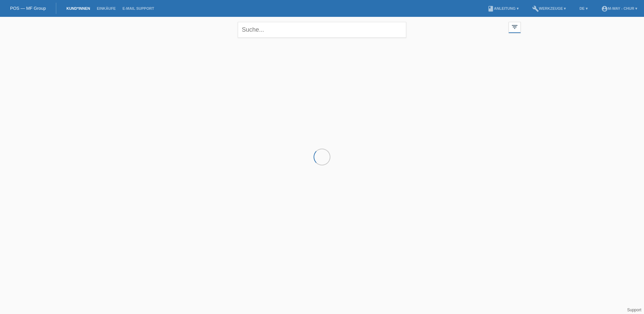 The width and height of the screenshot is (644, 314). I want to click on a: Einkäufe, so click(106, 9).